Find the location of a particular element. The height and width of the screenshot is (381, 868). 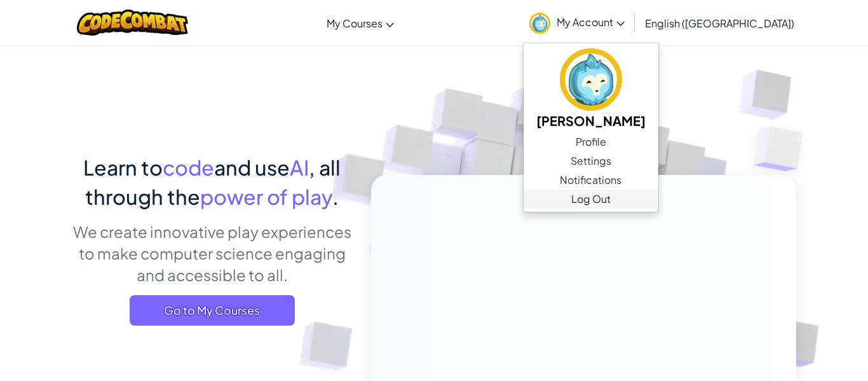

img: Overlap cubes is located at coordinates (783, 149).